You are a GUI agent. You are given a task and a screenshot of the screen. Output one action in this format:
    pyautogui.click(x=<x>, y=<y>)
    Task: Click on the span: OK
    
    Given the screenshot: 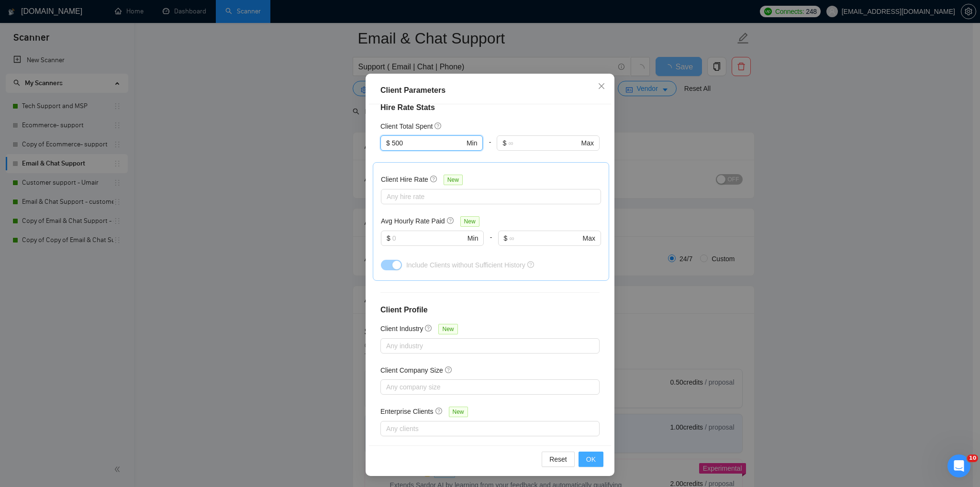 What is the action you would take?
    pyautogui.click(x=591, y=460)
    